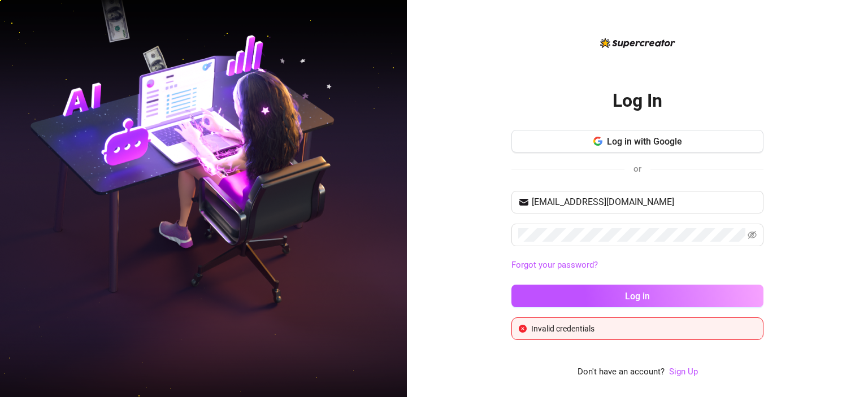  What do you see at coordinates (523, 329) in the screenshot?
I see `span: close-circle` at bounding box center [523, 329].